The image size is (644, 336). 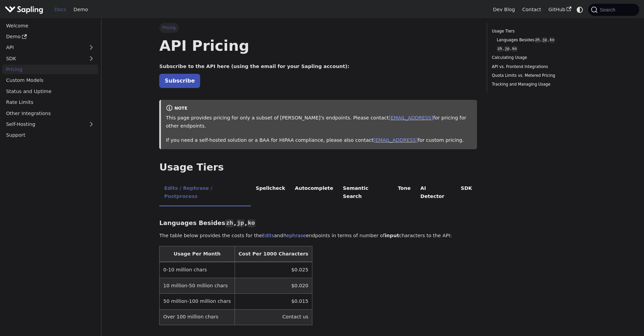 I want to click on p: The table below provides the costs for the and endpoints in terms of number of characters to the ..., so click(x=318, y=236).